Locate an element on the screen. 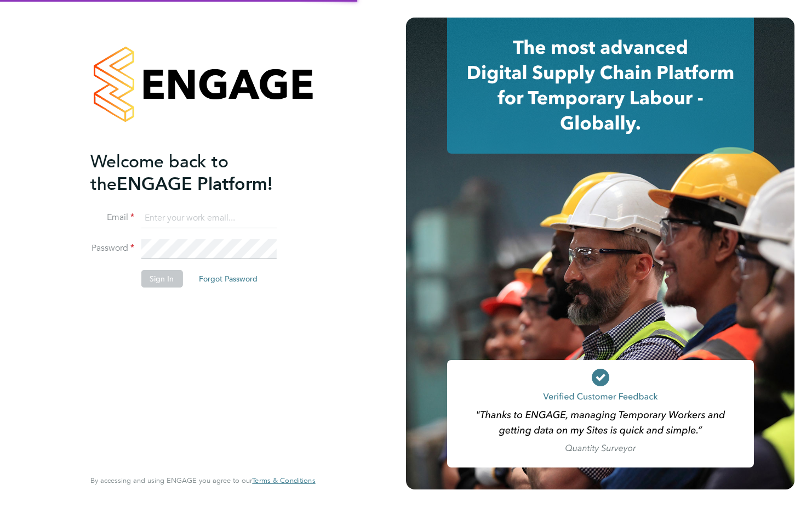  label: Password is located at coordinates (112, 248).